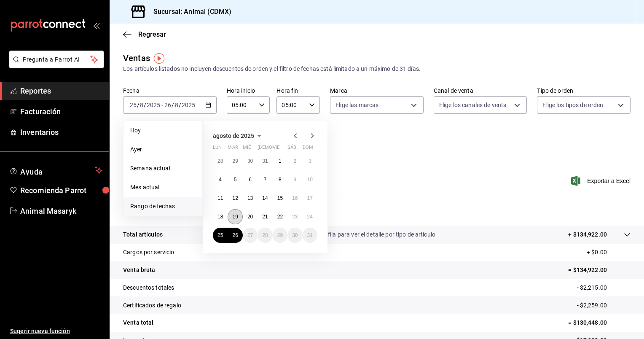 Image resolution: width=644 pixels, height=339 pixels. I want to click on div: Los artículos listados no incluyen descuentos de orden y el filtro de fechas está limitado a un m..., so click(377, 69).